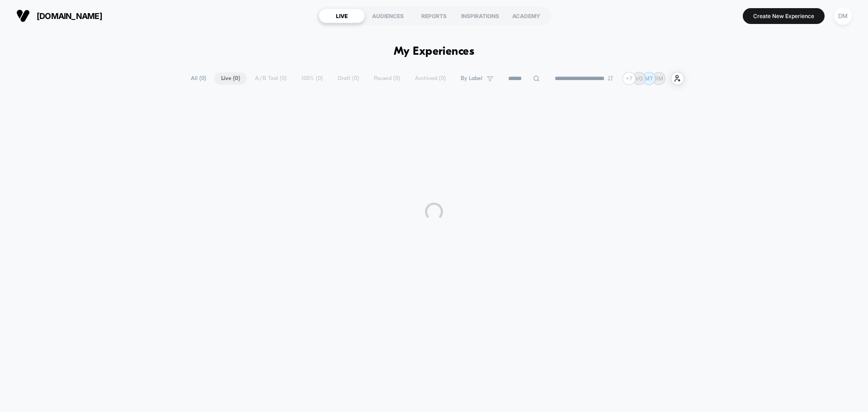 This screenshot has width=868, height=412. I want to click on span: By Label, so click(472, 78).